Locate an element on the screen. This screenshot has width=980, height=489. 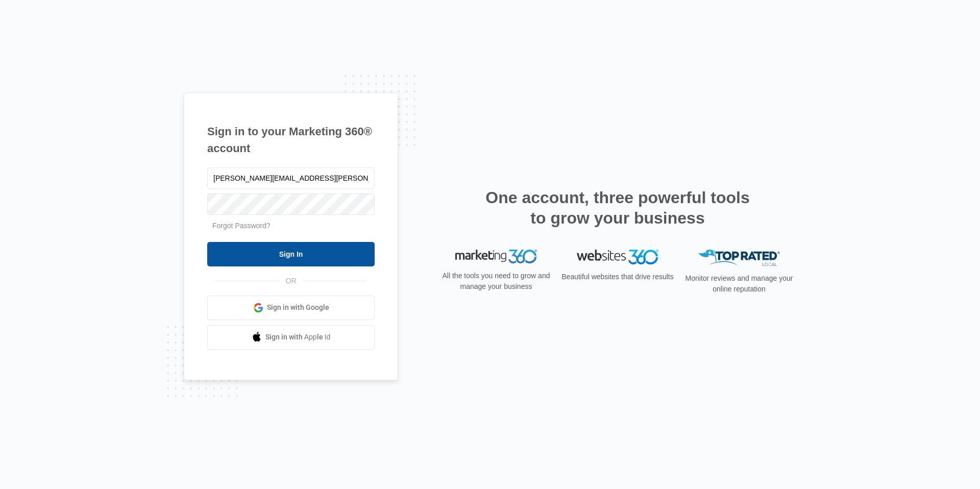
input: Email is located at coordinates (291, 178).